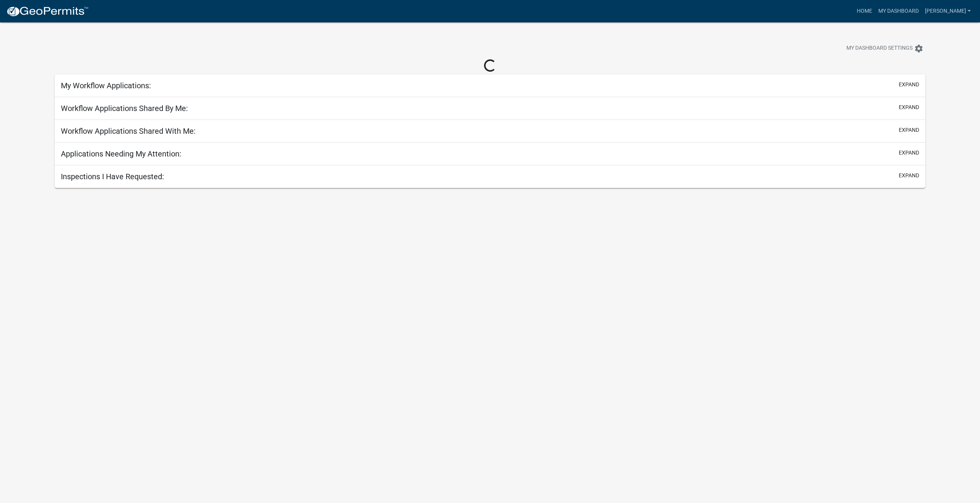 This screenshot has width=980, height=503. I want to click on h5: Workflow Applications Shared By Me:, so click(124, 109).